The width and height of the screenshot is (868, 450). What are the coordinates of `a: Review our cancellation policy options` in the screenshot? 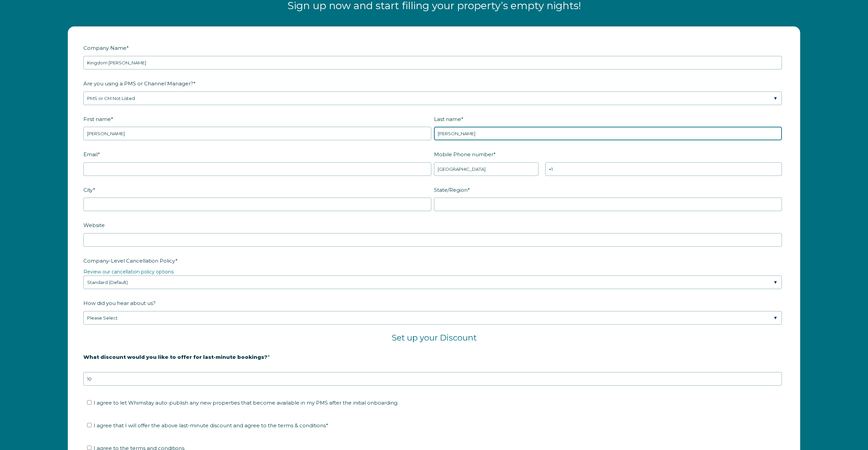 It's located at (128, 272).